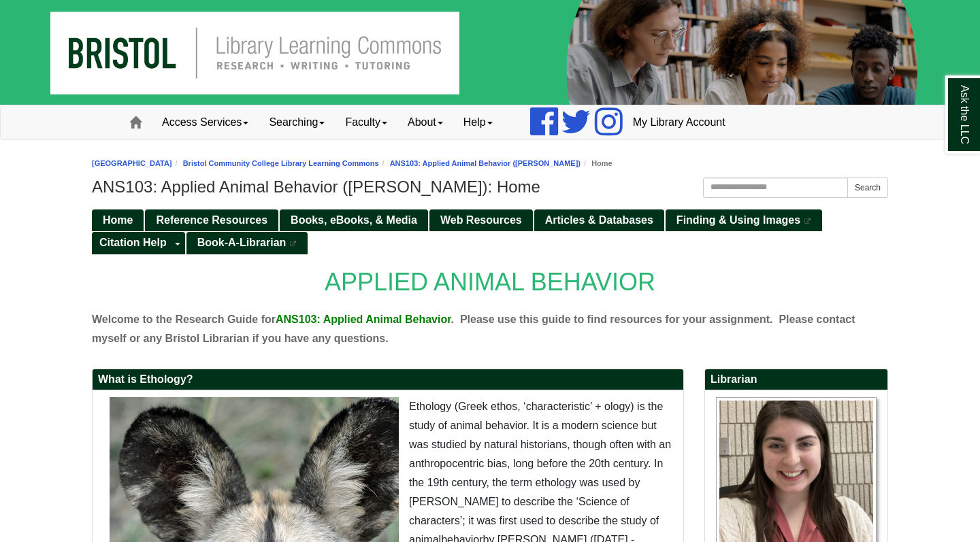  Describe the element at coordinates (599, 219) in the screenshot. I see `span: Articles & Databases` at that location.